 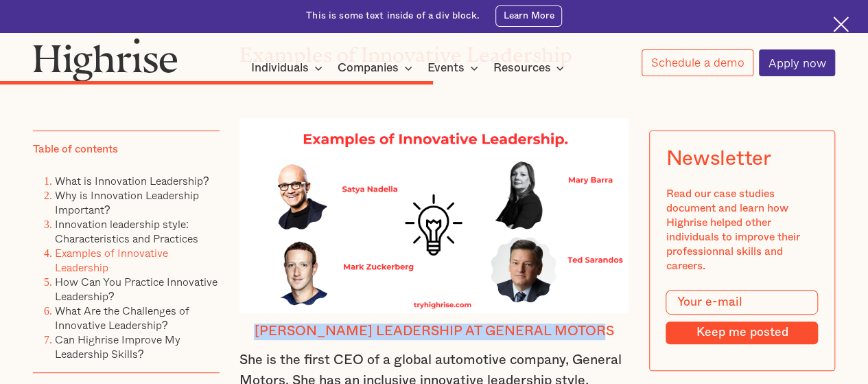 I want to click on a: Can Highrise Improve My Leadership Skills?, so click(x=117, y=346).